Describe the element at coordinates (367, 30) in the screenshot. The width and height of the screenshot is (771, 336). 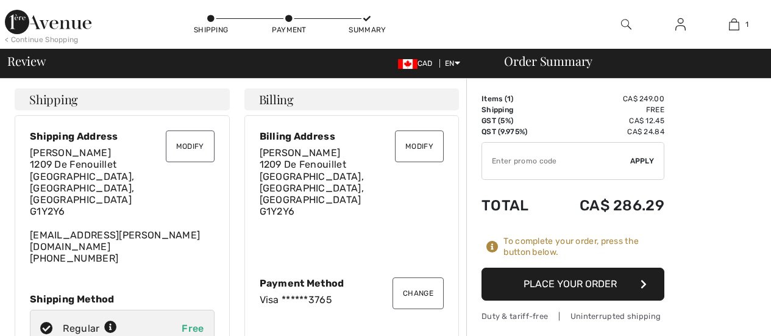
I see `div: Summary` at that location.